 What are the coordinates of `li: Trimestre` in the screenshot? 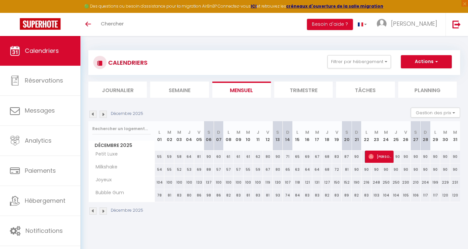 It's located at (303, 90).